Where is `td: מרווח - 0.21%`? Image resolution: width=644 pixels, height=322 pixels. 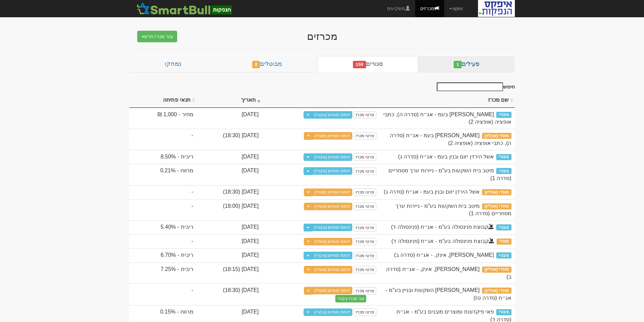
td: מרווח - 0.21% is located at coordinates (163, 174).